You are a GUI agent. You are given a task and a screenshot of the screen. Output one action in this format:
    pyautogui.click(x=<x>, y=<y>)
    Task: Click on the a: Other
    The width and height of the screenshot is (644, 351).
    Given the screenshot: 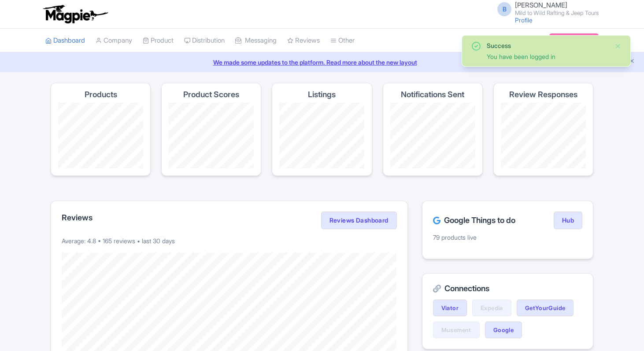 What is the action you would take?
    pyautogui.click(x=342, y=40)
    